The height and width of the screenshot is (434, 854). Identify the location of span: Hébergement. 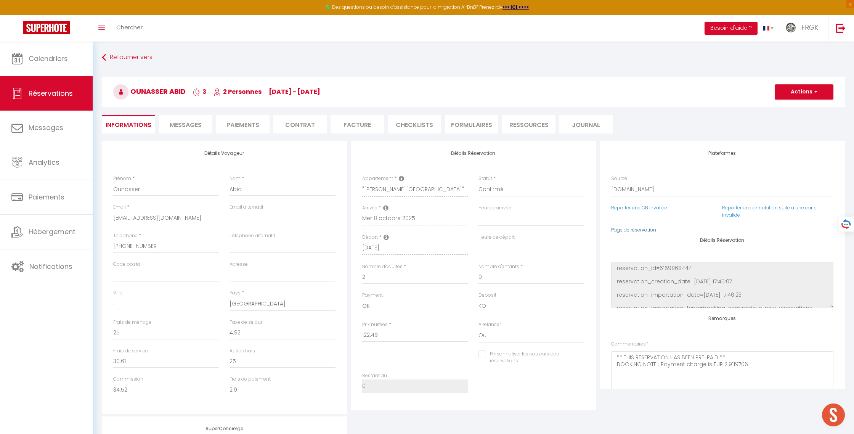
(52, 231).